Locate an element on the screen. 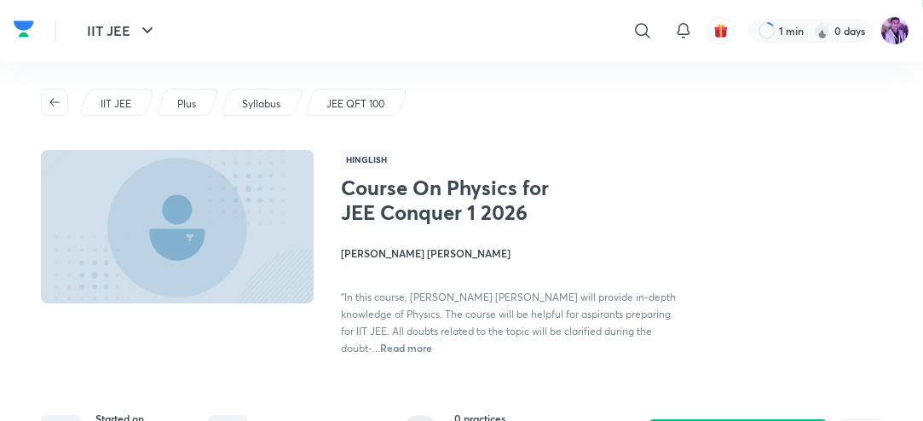 The image size is (923, 421). span: Hinglish is located at coordinates (366, 159).